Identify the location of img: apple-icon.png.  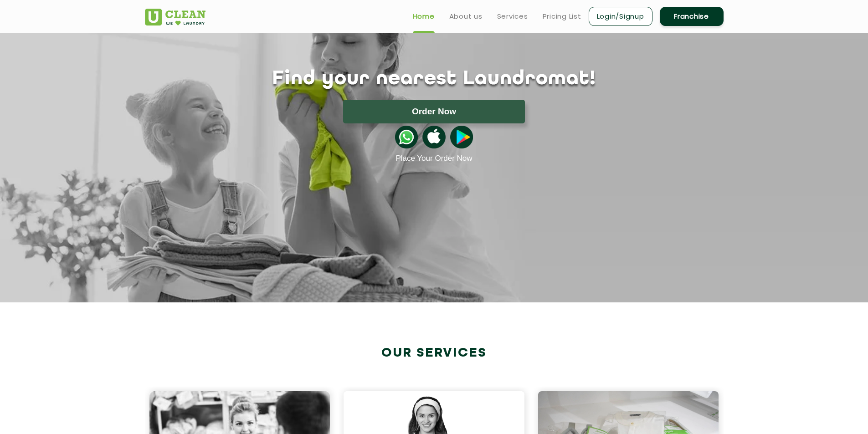
(434, 137).